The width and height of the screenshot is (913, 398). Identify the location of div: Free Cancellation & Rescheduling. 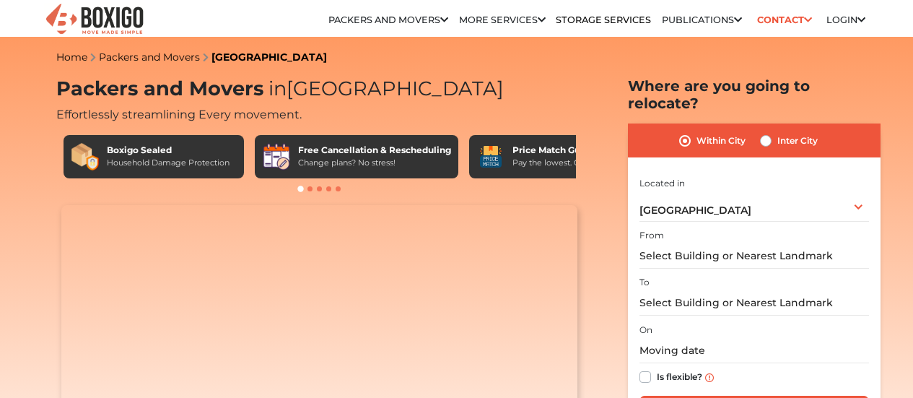
(375, 150).